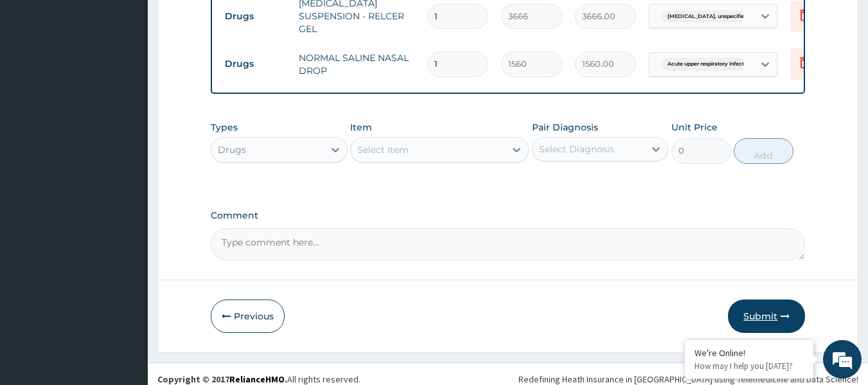 This screenshot has height=385, width=868. I want to click on label: Comment, so click(508, 216).